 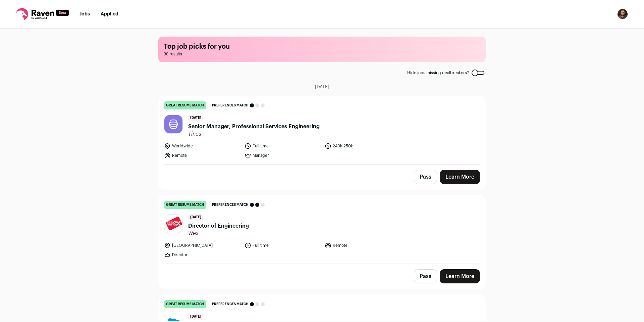 I want to click on li: Manager, so click(x=283, y=155).